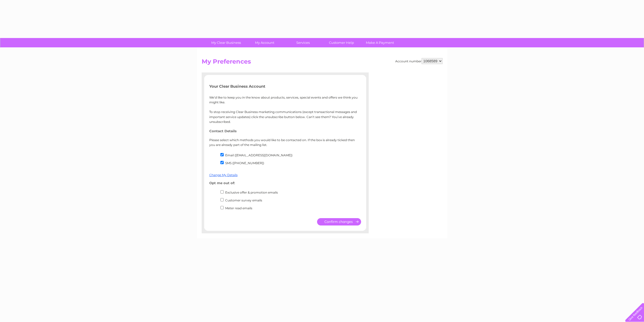 The width and height of the screenshot is (644, 322). What do you see at coordinates (341, 43) in the screenshot?
I see `a: Customer Help` at bounding box center [341, 43].